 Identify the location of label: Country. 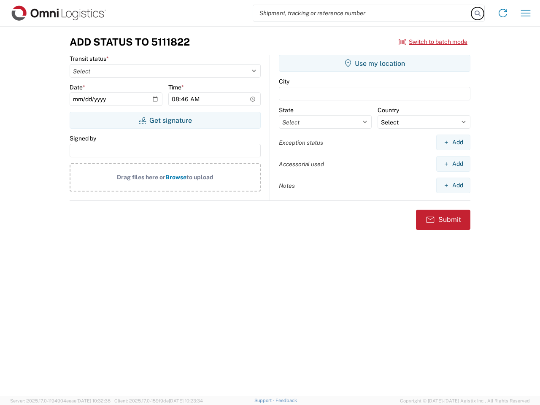
(388, 110).